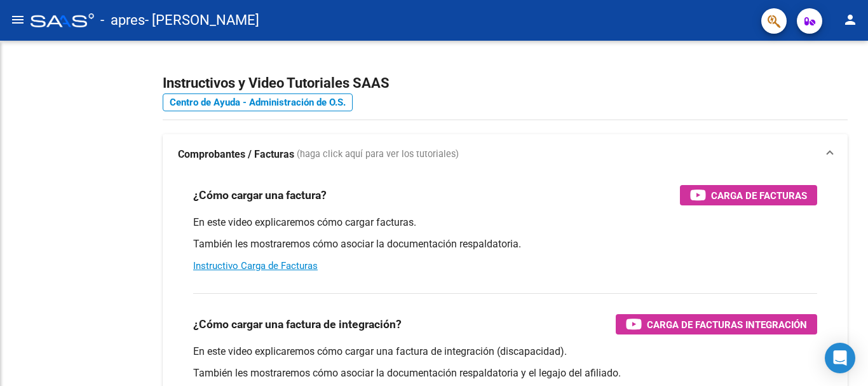  Describe the element at coordinates (759, 195) in the screenshot. I see `span: Carga de Facturas` at that location.